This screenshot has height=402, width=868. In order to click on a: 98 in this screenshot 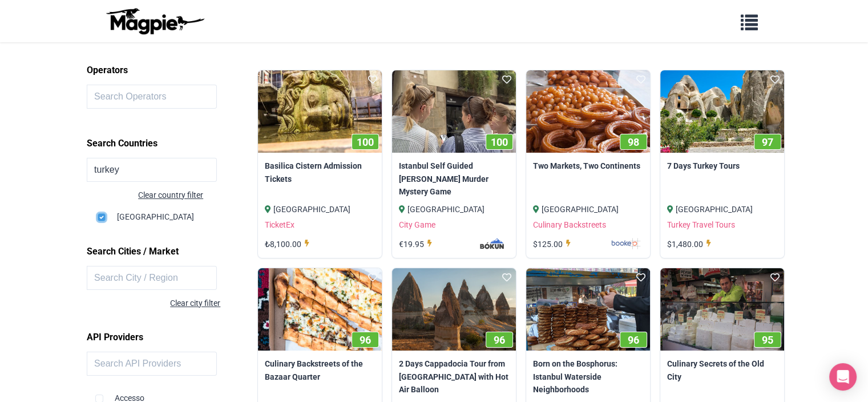, I will do `click(588, 112)`.